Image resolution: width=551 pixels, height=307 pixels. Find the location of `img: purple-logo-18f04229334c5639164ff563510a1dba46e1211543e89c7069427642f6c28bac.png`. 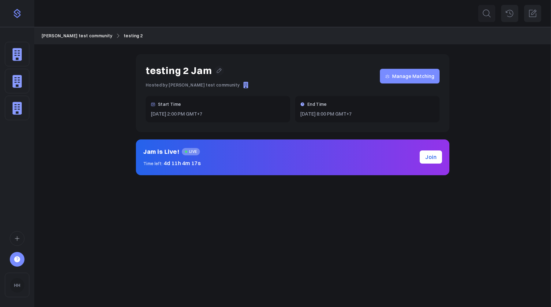

img: purple-logo-18f04229334c5639164ff563510a1dba46e1211543e89c7069427642f6c28bac.png is located at coordinates (17, 13).